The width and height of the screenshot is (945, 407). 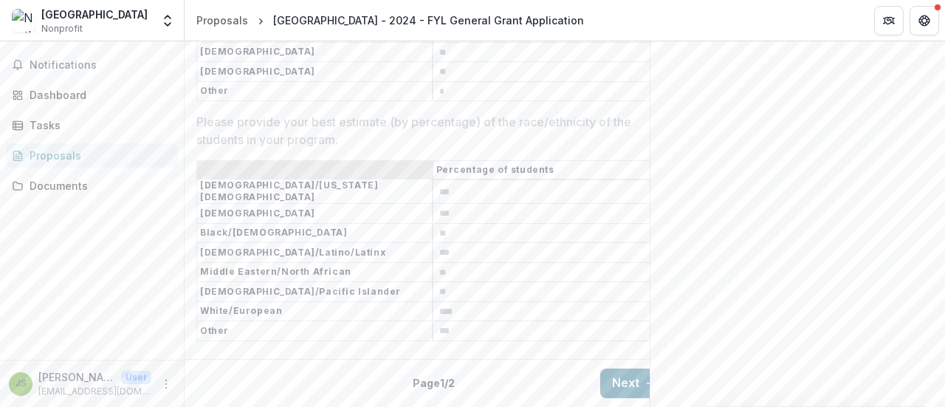 What do you see at coordinates (21, 383) in the screenshot?
I see `div: Jessica Shaw` at bounding box center [21, 383].